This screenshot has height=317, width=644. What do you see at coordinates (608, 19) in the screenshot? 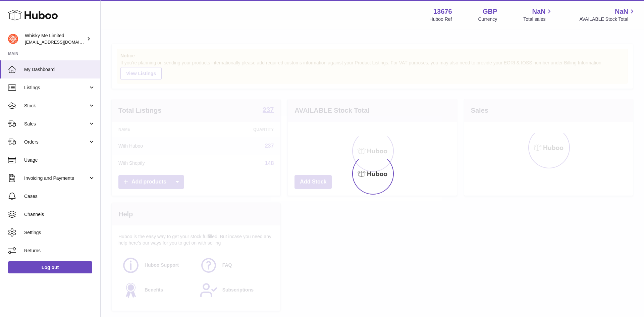
I see `span: AVAILABLE Stock Total` at bounding box center [608, 19].